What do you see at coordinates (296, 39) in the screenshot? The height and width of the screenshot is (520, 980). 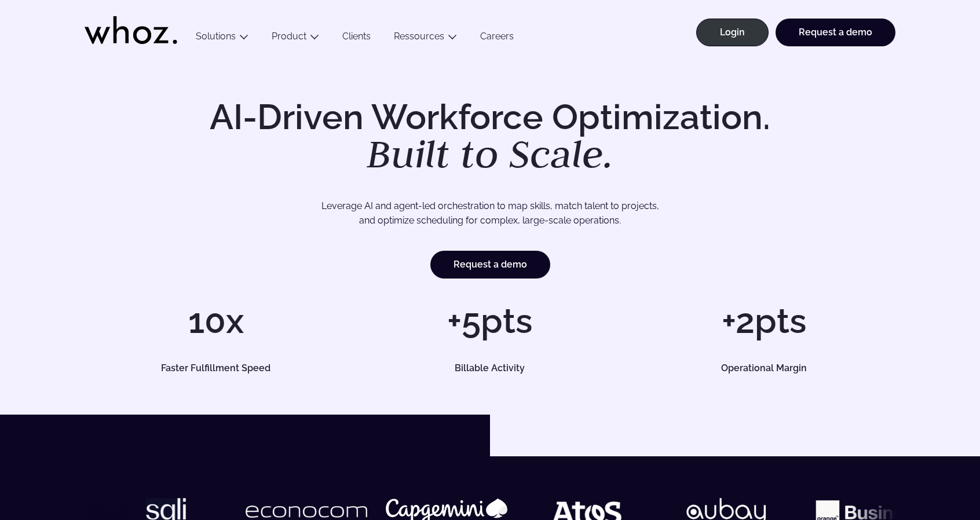 I see `button: Product` at bounding box center [296, 39].